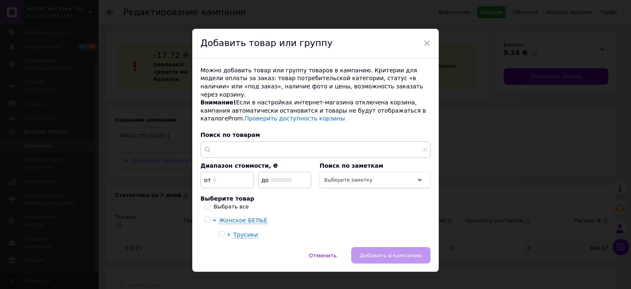 The image size is (631, 289). Describe the element at coordinates (315, 110) in the screenshot. I see `div: Если в настройках интернет-магазина отключена корзина, кампания автоматически остановится и товар...` at that location.